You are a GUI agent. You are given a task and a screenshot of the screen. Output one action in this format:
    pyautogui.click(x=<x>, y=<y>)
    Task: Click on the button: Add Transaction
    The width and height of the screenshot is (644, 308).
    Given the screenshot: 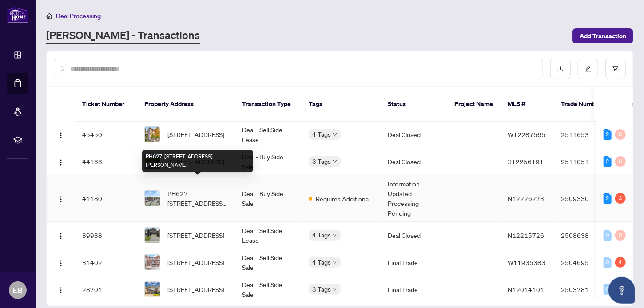 What is the action you would take?
    pyautogui.click(x=603, y=36)
    